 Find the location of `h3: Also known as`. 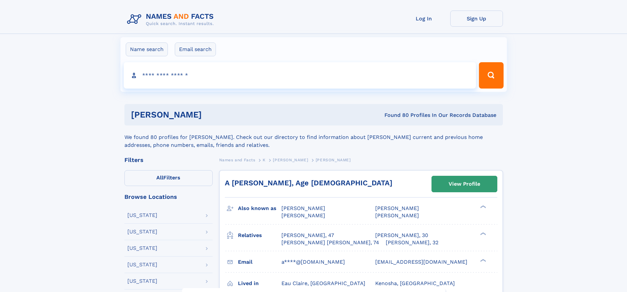

h3: Also known as is located at coordinates (260, 208).